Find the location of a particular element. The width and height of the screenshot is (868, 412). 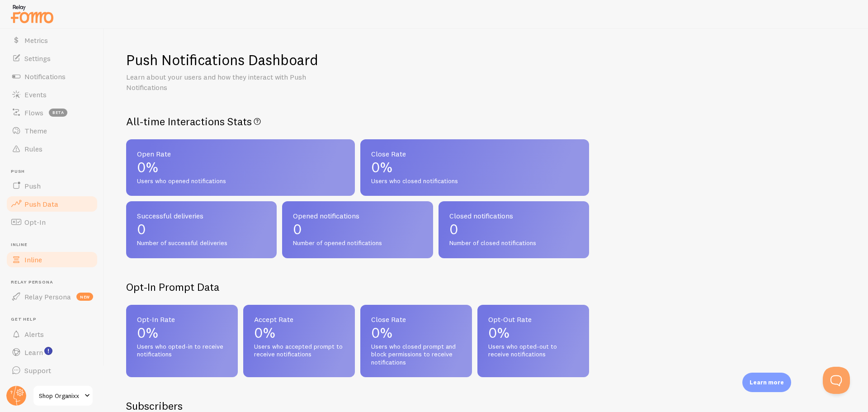

h2: Opt-In Prompt Data is located at coordinates (358, 286).